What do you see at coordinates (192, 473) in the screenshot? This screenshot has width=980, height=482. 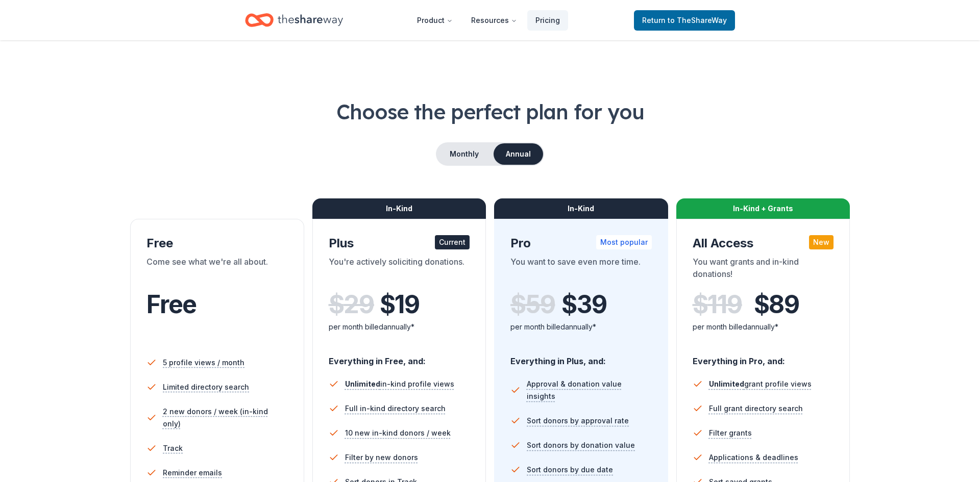 I see `span: Reminder emails` at bounding box center [192, 473].